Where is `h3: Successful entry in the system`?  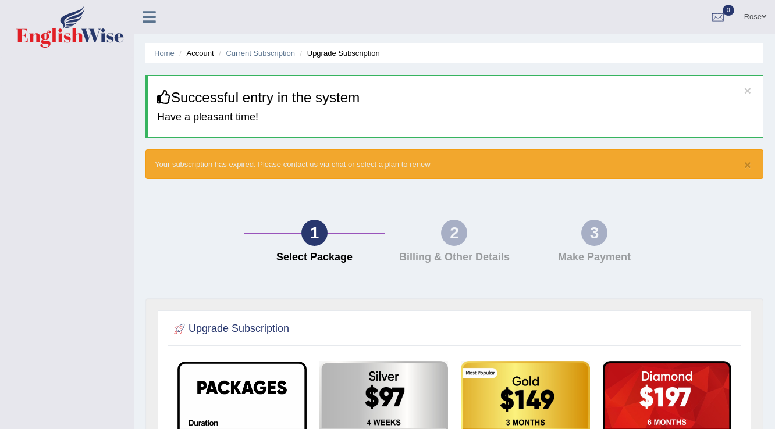 h3: Successful entry in the system is located at coordinates (456, 98).